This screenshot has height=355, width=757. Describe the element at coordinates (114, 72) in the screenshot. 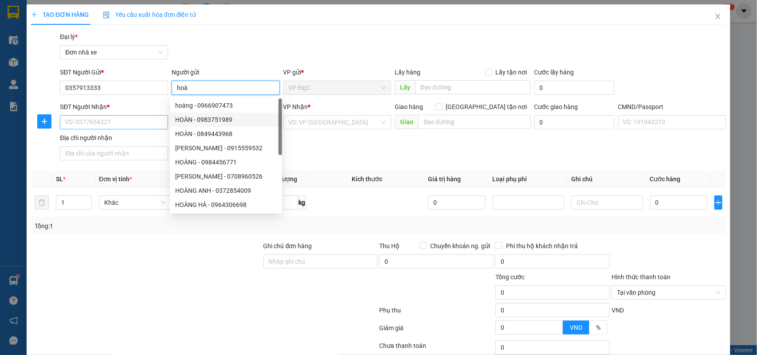

I see `div: SĐT Người Gửi` at that location.